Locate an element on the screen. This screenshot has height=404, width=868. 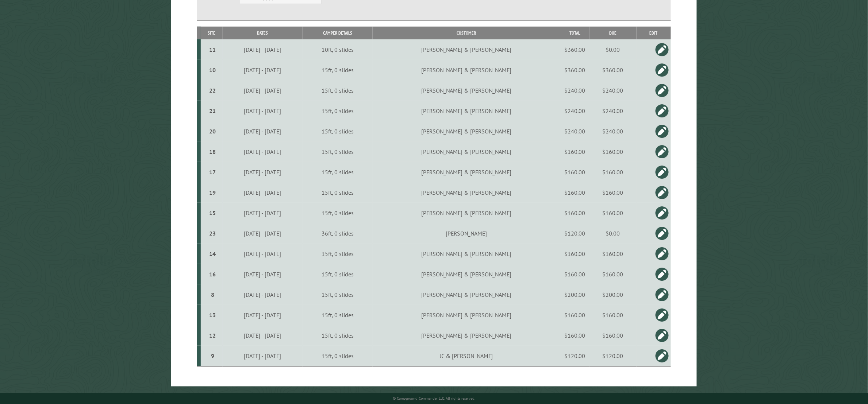
div: 12 is located at coordinates (213, 336).